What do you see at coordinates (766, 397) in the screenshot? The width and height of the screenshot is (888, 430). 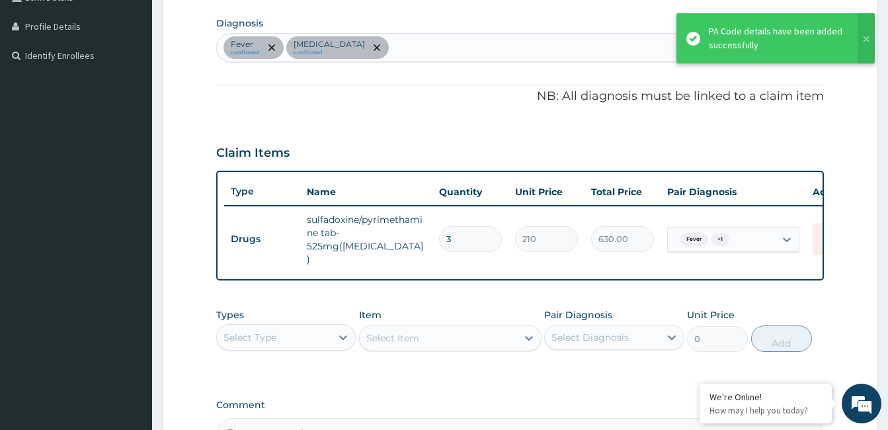 I see `div: We're Online!` at bounding box center [766, 397].